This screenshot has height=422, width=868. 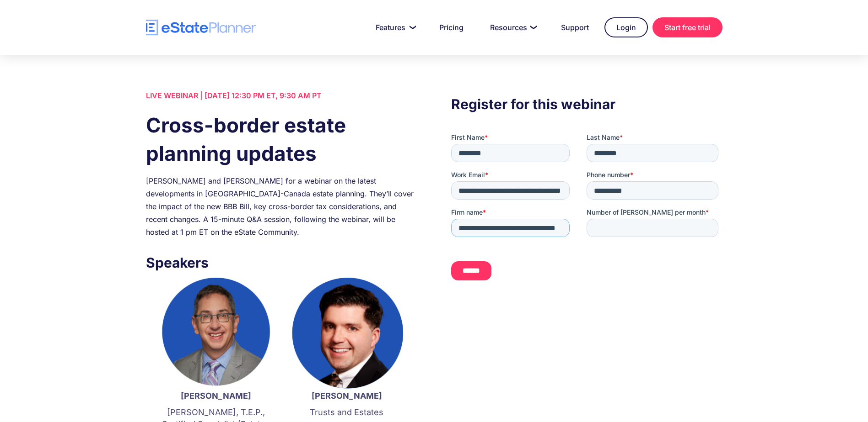 What do you see at coordinates (347, 413) in the screenshot?
I see `p: Trusts and Estates` at bounding box center [347, 413].